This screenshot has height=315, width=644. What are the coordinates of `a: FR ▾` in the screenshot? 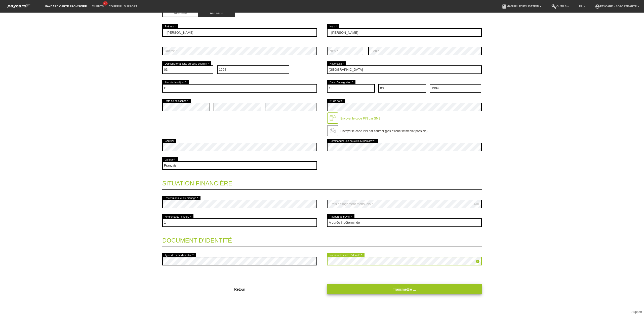 It's located at (582, 6).